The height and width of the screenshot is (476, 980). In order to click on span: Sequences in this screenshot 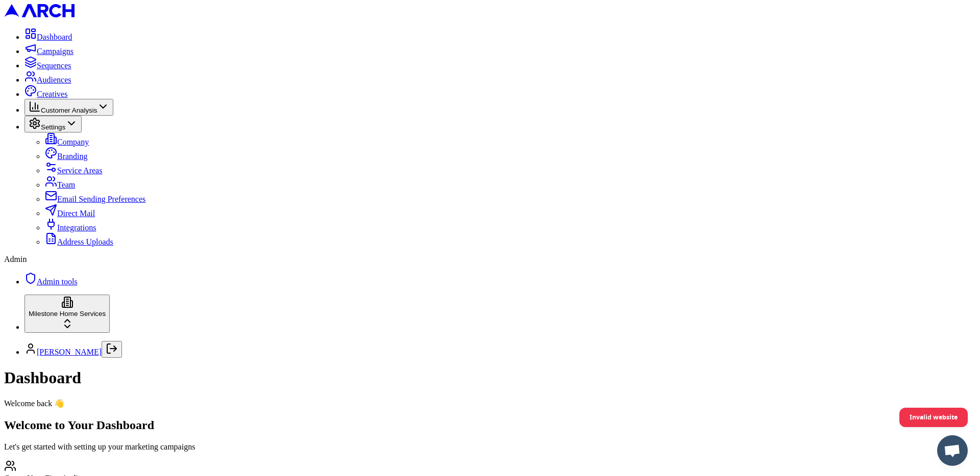, I will do `click(54, 66)`.